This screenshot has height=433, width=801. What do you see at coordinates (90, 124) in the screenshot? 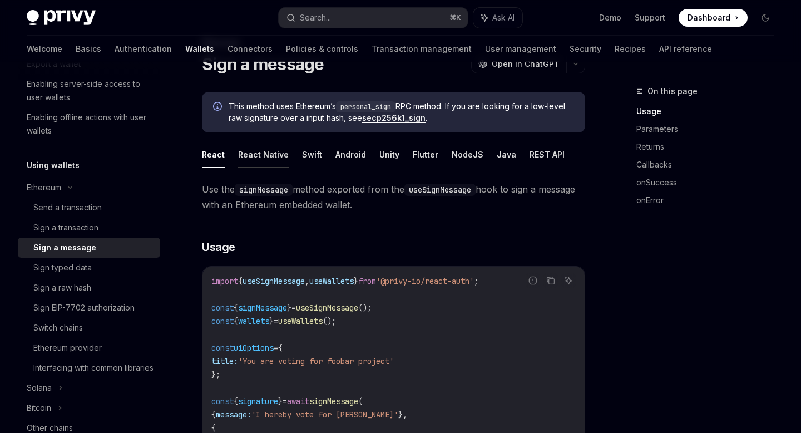
I see `div: Enabling offline actions with user wallets` at bounding box center [90, 124].